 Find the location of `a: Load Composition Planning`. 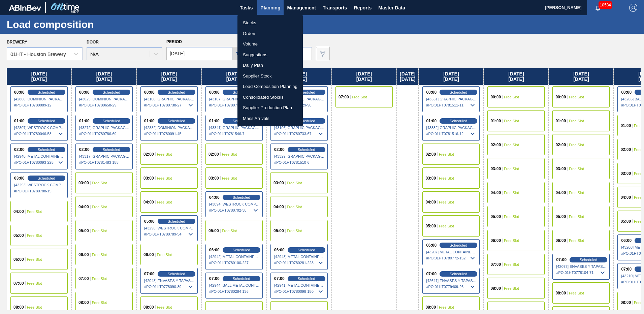

a: Load Composition Planning is located at coordinates (270, 86).